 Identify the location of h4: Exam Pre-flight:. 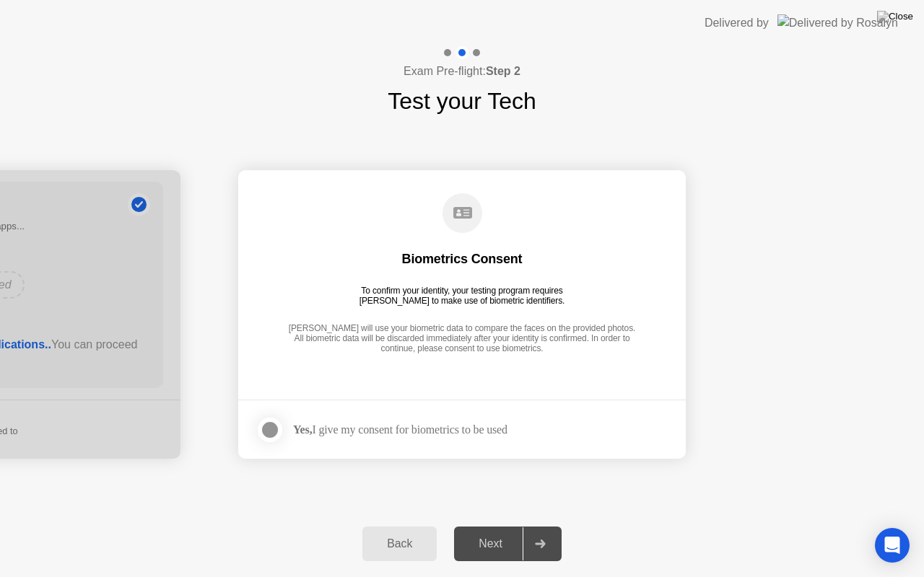
(462, 71).